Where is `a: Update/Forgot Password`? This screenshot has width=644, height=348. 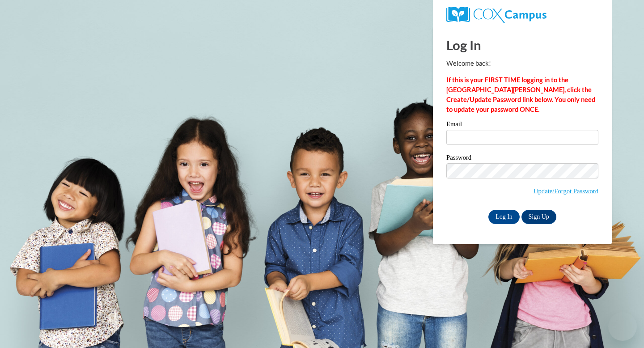 a: Update/Forgot Password is located at coordinates (565, 191).